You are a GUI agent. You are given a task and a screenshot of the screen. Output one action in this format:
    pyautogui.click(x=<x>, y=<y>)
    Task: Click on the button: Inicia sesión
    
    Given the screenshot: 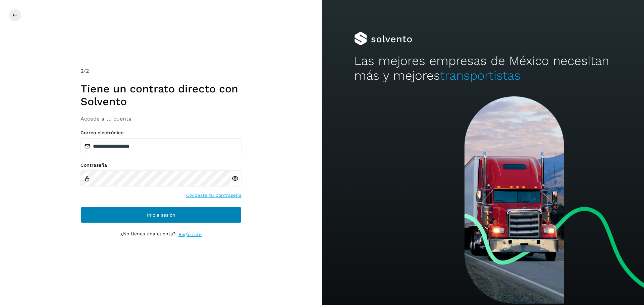 What is the action you would take?
    pyautogui.click(x=161, y=215)
    